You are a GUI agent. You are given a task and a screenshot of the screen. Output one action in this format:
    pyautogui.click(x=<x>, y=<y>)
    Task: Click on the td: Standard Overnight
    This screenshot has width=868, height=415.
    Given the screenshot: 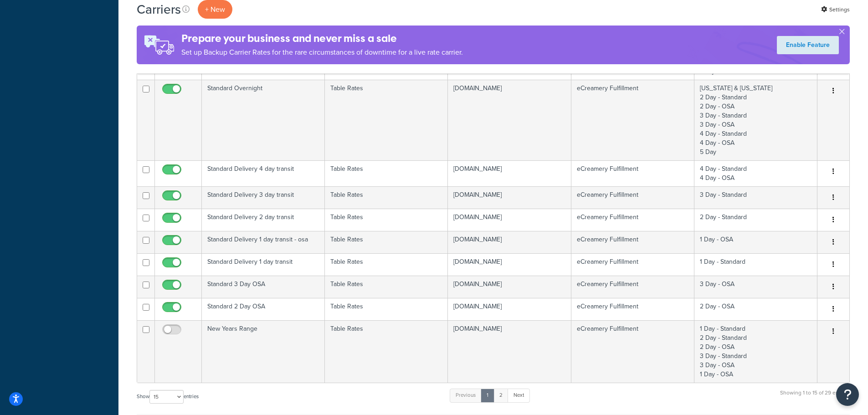 What is the action you would take?
    pyautogui.click(x=263, y=120)
    